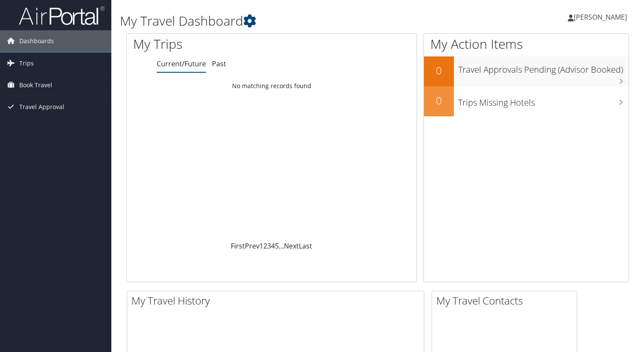  Describe the element at coordinates (36, 41) in the screenshot. I see `span: Dashboards` at that location.